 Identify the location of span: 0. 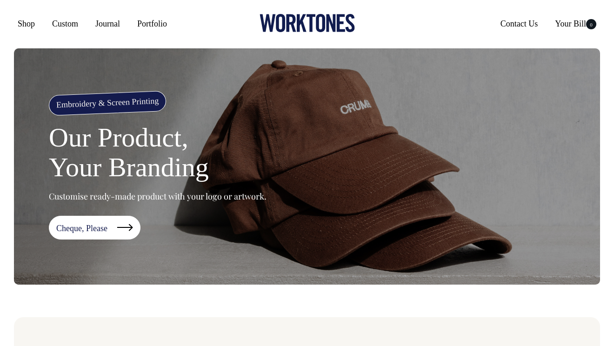
(591, 24).